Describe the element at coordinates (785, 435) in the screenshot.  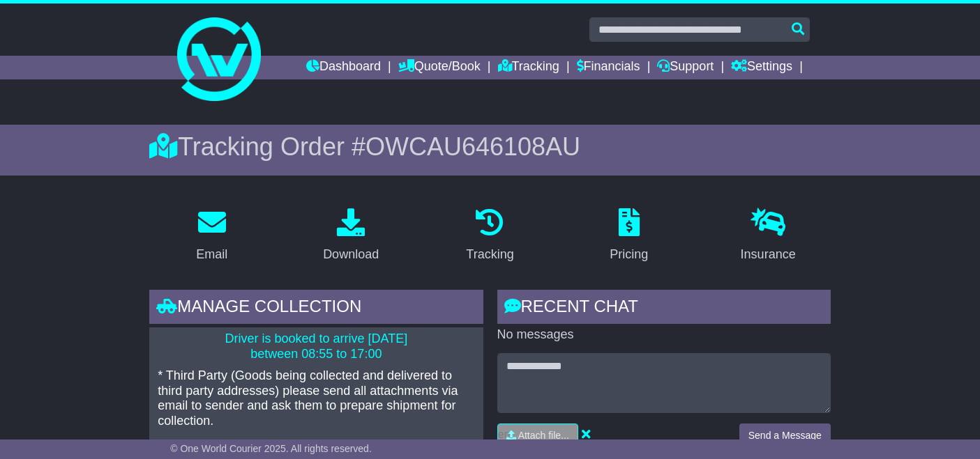
I see `button: Send a Message` at that location.